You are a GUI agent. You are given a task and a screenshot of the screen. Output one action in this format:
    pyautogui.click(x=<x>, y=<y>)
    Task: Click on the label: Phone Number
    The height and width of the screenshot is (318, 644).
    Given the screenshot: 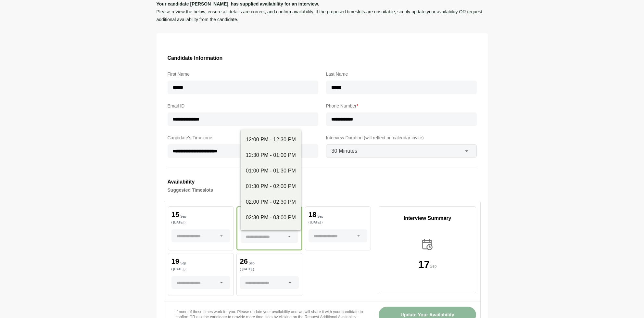 What is the action you would take?
    pyautogui.click(x=401, y=106)
    